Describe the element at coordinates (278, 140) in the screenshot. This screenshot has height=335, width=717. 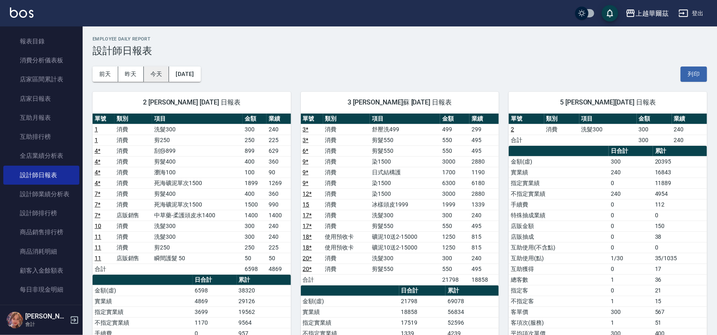
I see `td: 225` at that location.